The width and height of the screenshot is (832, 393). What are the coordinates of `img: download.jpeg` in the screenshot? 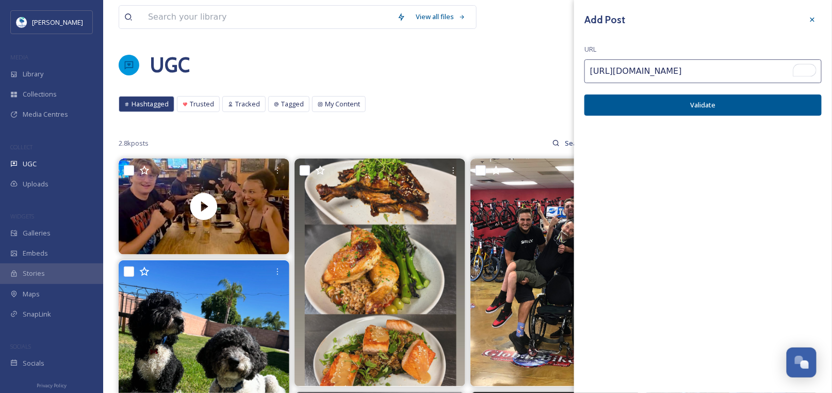 It's located at (22, 22).